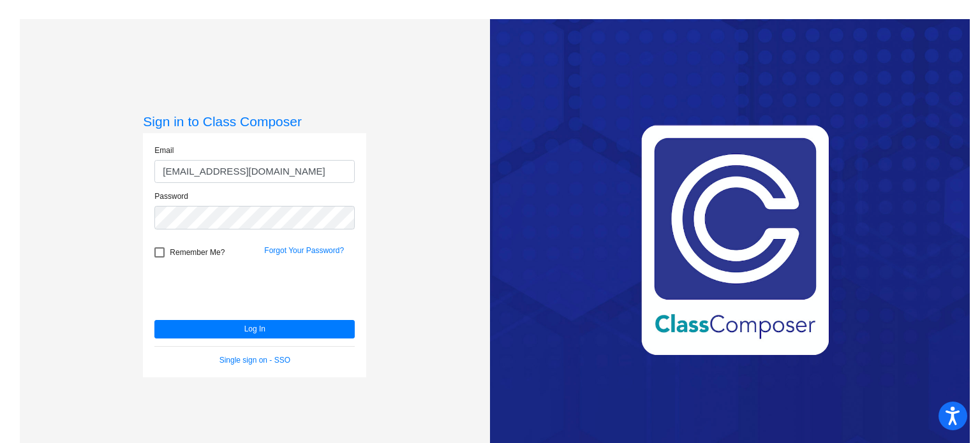 Image resolution: width=980 pixels, height=443 pixels. I want to click on span: Remember Me?, so click(197, 252).